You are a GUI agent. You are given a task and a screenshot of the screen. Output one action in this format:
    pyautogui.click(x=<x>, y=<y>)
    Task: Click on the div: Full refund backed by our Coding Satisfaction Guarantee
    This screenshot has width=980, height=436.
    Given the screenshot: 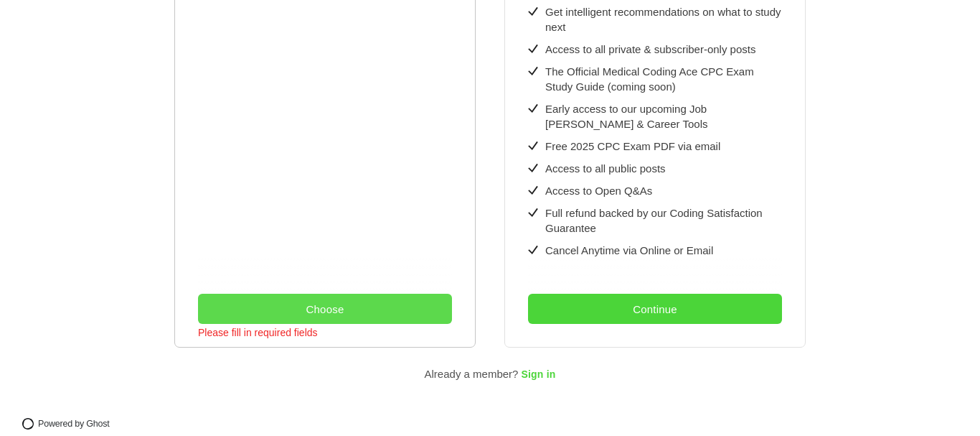 What is the action you would take?
    pyautogui.click(x=664, y=221)
    